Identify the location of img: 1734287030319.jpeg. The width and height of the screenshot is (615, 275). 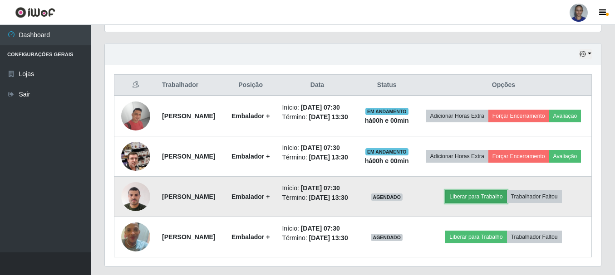
(136, 237).